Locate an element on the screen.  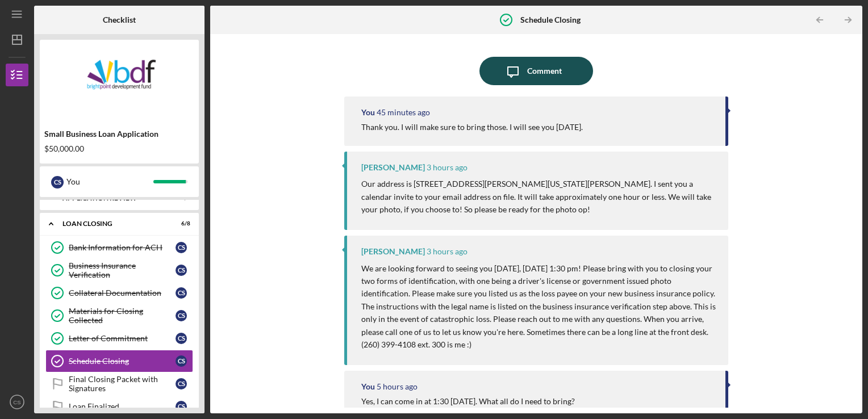
b: Schedule Closing is located at coordinates (551, 20).